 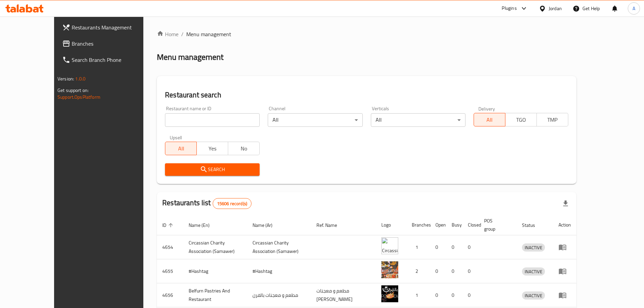 I want to click on span: TMP, so click(x=552, y=120).